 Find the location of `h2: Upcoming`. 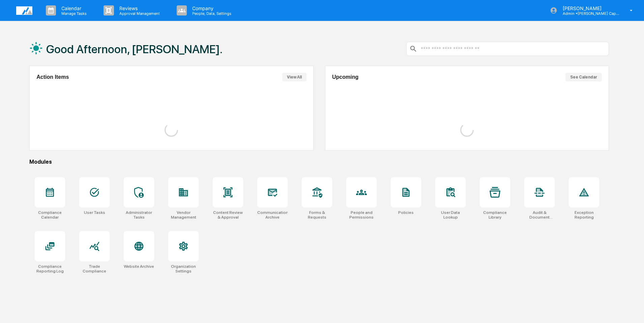

h2: Upcoming is located at coordinates (345, 77).